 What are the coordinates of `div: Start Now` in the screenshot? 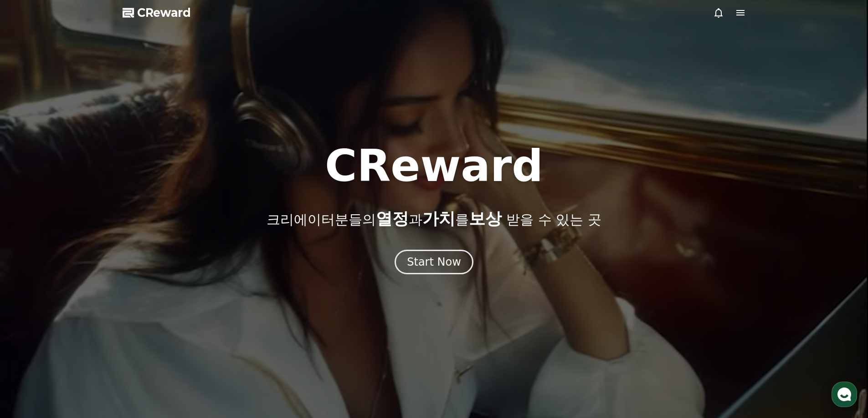 It's located at (434, 262).